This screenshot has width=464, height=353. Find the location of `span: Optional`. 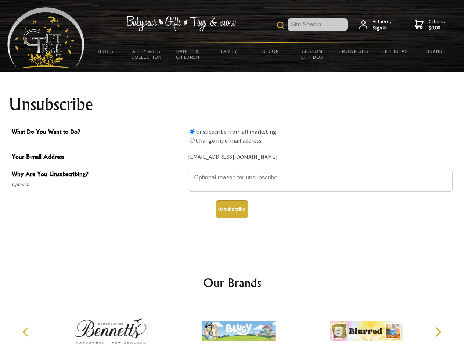

span: Optional is located at coordinates (98, 184).